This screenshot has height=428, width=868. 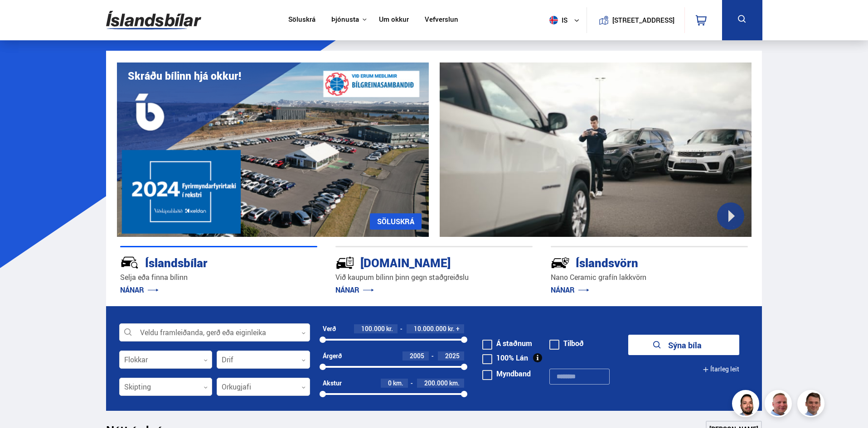 I want to click on img: tr5P-W3DuiFaO7aO.svg, so click(x=345, y=263).